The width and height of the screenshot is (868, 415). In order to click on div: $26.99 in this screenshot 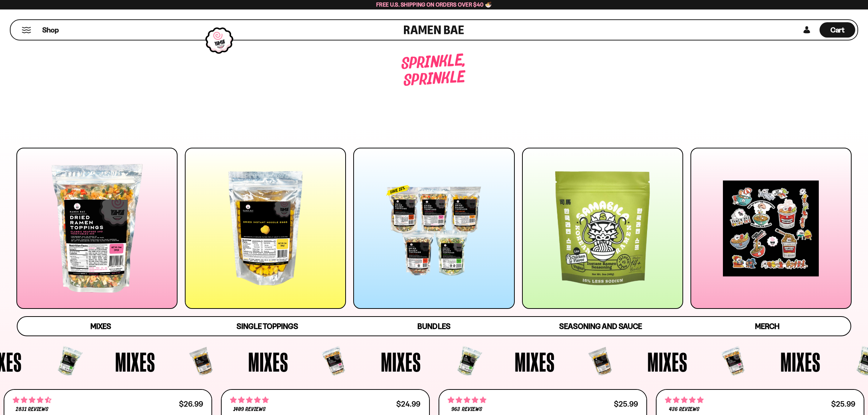, I will do `click(191, 404)`.